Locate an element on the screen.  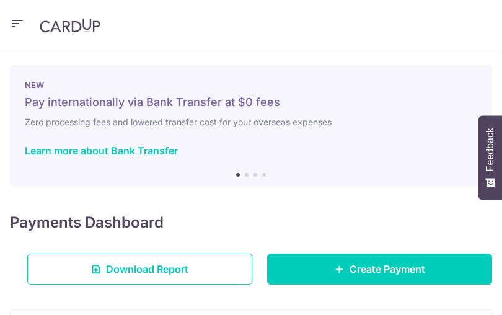
button: Feedback - Show survey is located at coordinates (491, 158).